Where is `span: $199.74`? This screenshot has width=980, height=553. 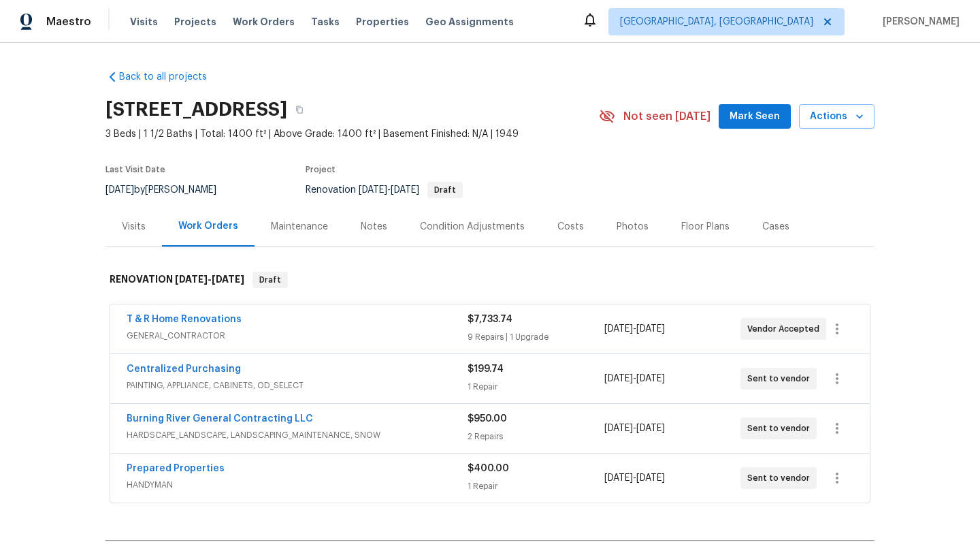
span: $199.74 is located at coordinates (486, 369).